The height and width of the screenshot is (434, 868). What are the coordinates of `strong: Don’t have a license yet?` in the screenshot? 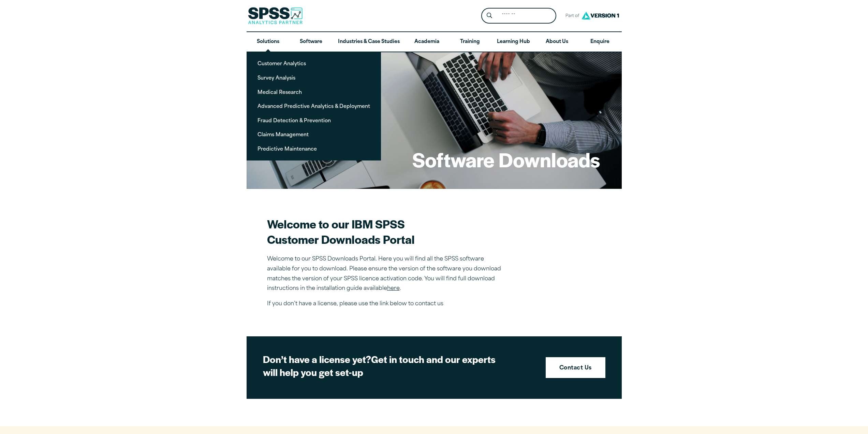 It's located at (317, 359).